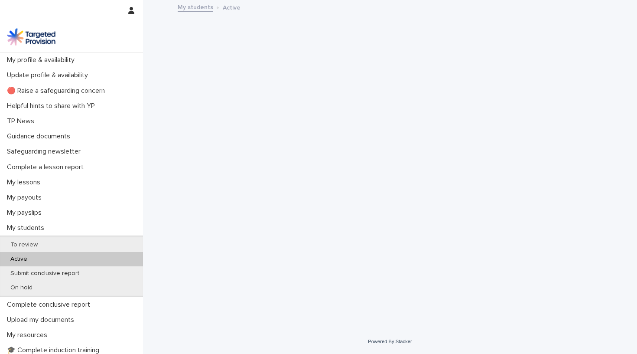 Image resolution: width=637 pixels, height=354 pixels. Describe the element at coordinates (58, 91) in the screenshot. I see `p: 🔴 Raise a safeguarding concern` at that location.